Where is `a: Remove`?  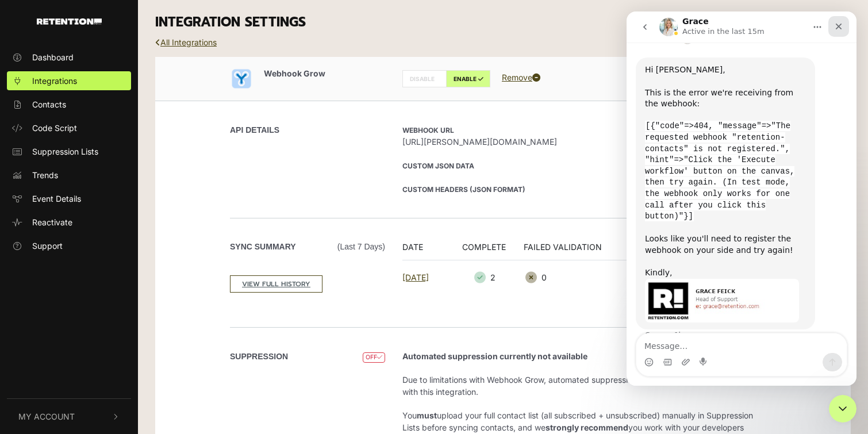 a: Remove is located at coordinates (521, 77).